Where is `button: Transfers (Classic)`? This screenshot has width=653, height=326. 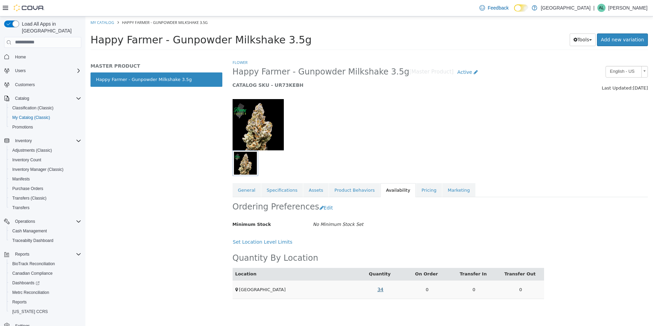 button: Transfers (Classic) is located at coordinates (45, 198).